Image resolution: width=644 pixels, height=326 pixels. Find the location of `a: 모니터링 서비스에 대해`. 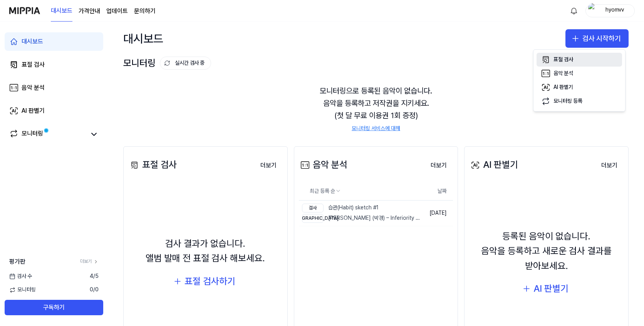

a: 모니터링 서비스에 대해 is located at coordinates (376, 129).